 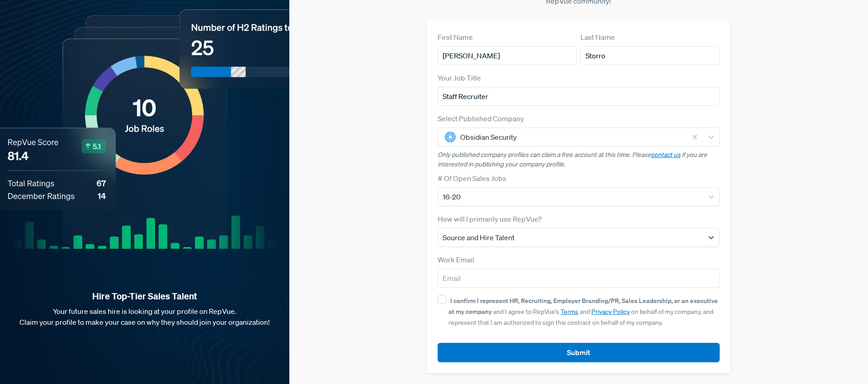 What do you see at coordinates (507, 56) in the screenshot?
I see `input: First Name` at bounding box center [507, 56].